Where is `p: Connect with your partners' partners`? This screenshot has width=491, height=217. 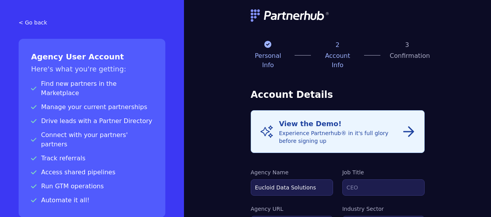 p: Connect with your partners' partners is located at coordinates (92, 140).